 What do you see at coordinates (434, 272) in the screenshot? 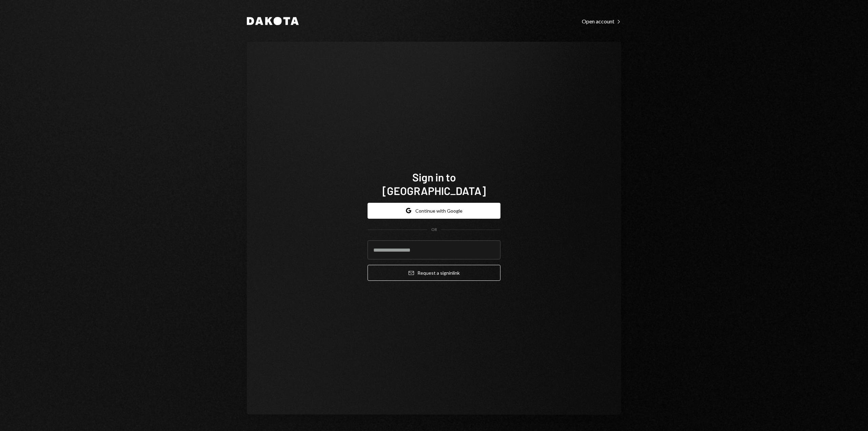
I see `button: Request a signinlink` at bounding box center [434, 272].